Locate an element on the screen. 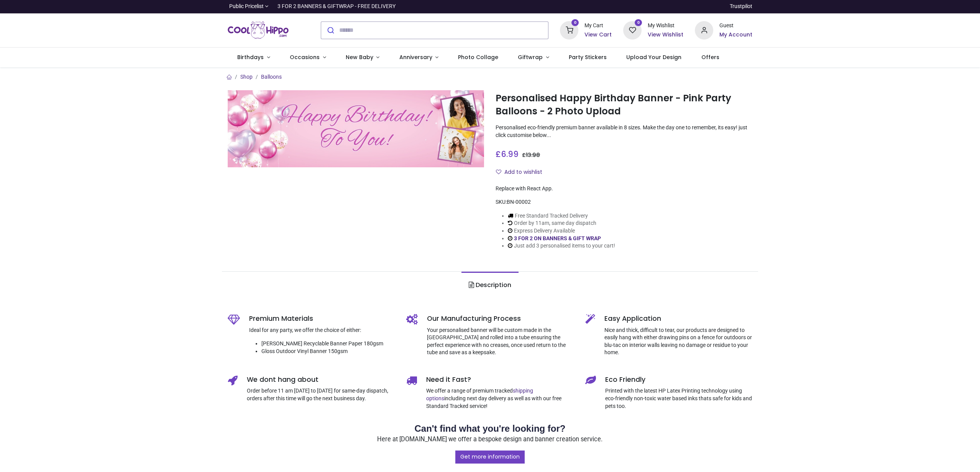 This screenshot has height=472, width=980. h1: Personalised Happy Birthday Banner - Pink Party Balloons - 2 Photo Upload is located at coordinates (624, 105).